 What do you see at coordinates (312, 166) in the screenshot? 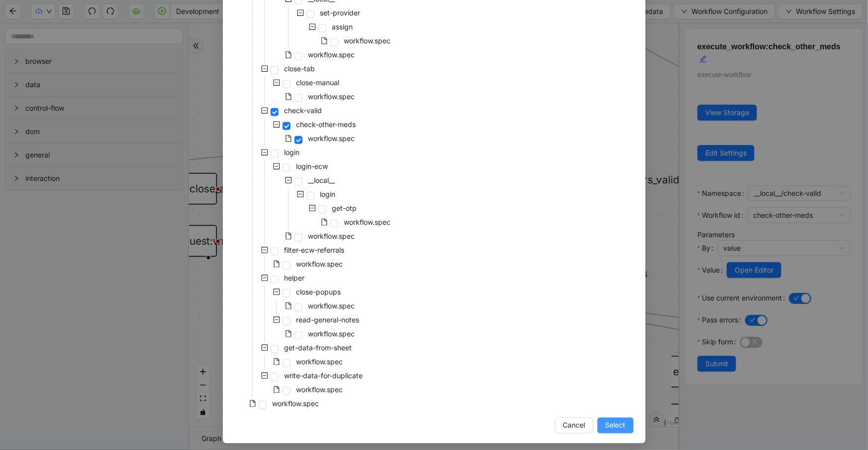
I see `span: login-ecw` at bounding box center [312, 166].